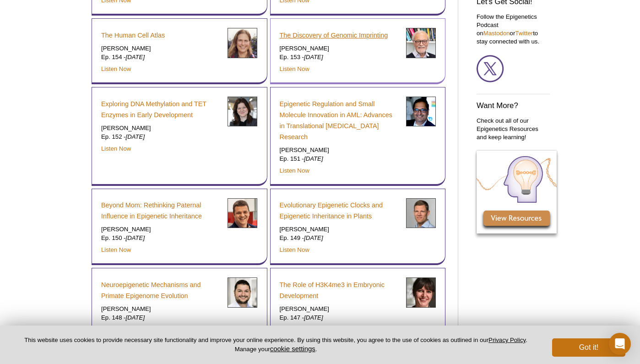  Describe the element at coordinates (334, 35) in the screenshot. I see `a: The Discovery of Genomic Imprinting` at that location.